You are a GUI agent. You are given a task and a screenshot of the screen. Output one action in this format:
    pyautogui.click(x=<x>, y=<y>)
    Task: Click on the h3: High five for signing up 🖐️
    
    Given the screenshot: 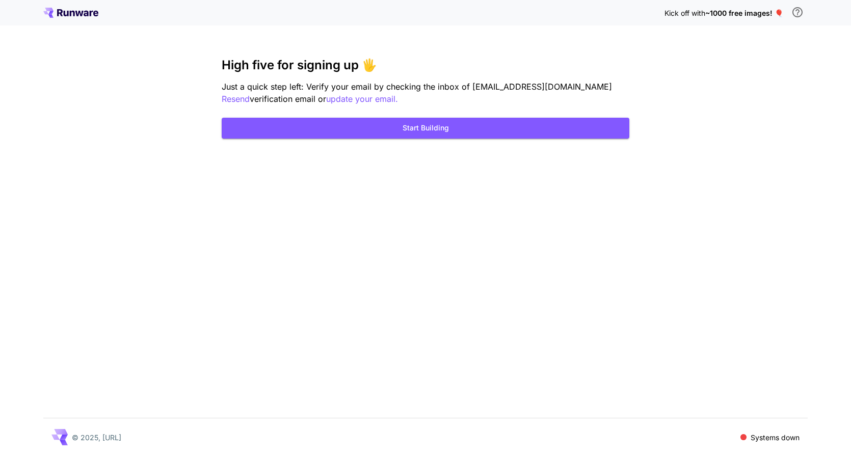 What is the action you would take?
    pyautogui.click(x=426, y=65)
    